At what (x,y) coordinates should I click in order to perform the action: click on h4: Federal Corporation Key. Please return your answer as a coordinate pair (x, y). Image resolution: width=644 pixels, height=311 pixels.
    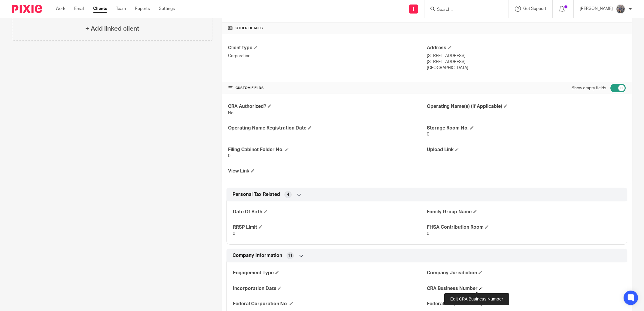
    Looking at the image, I should click on (524, 304).